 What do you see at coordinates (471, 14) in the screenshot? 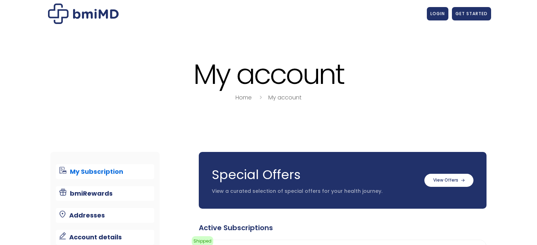
I see `a: GET STARTED` at bounding box center [471, 14].